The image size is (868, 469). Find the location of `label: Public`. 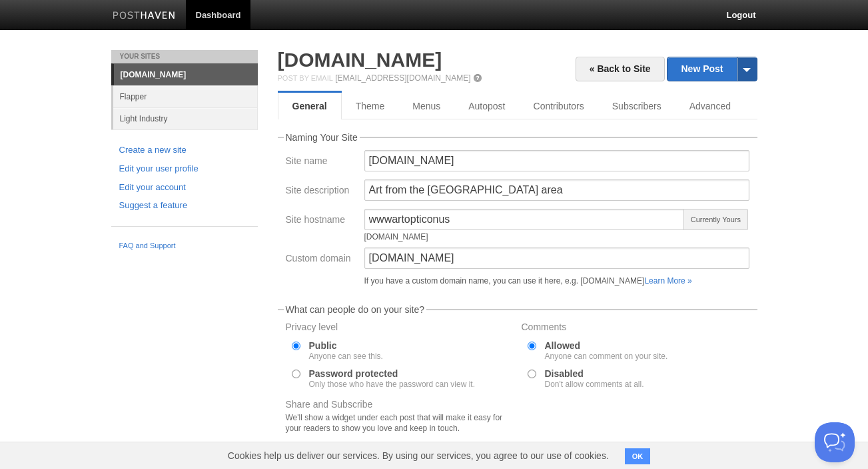

label: Public is located at coordinates (346, 350).